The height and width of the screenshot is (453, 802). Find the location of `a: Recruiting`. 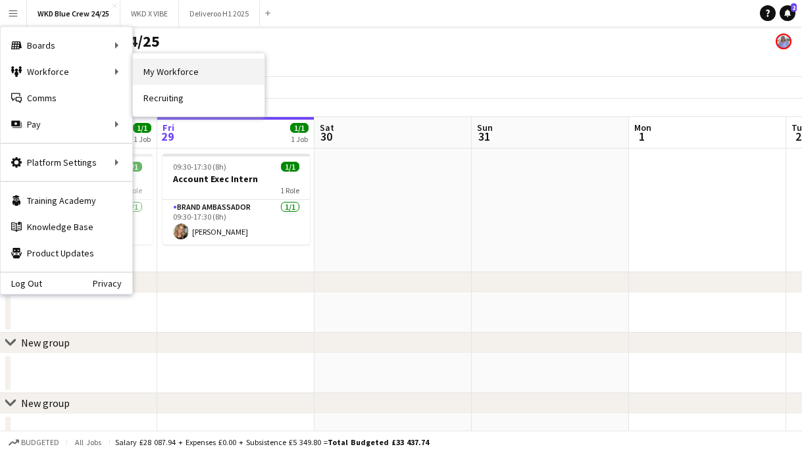

a: Recruiting is located at coordinates (199, 98).